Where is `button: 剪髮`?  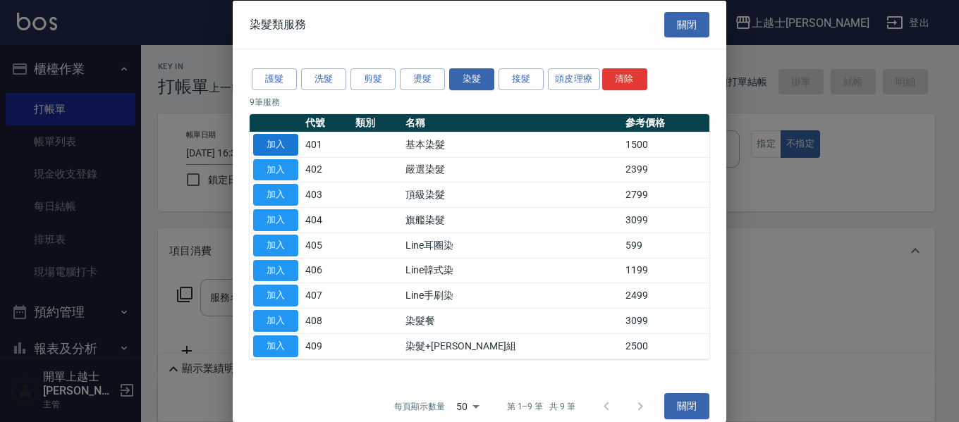 button: 剪髮 is located at coordinates (373, 79).